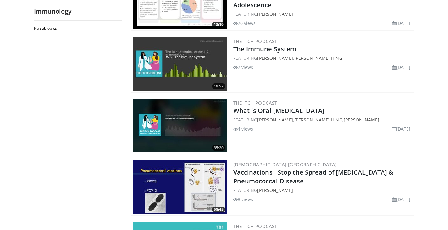  I want to click on div: FEATURING ,, so click(323, 58).